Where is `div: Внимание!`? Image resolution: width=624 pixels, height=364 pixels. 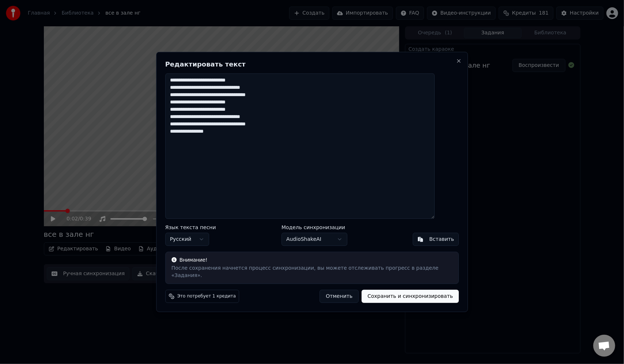
div: Внимание! is located at coordinates (312, 260).